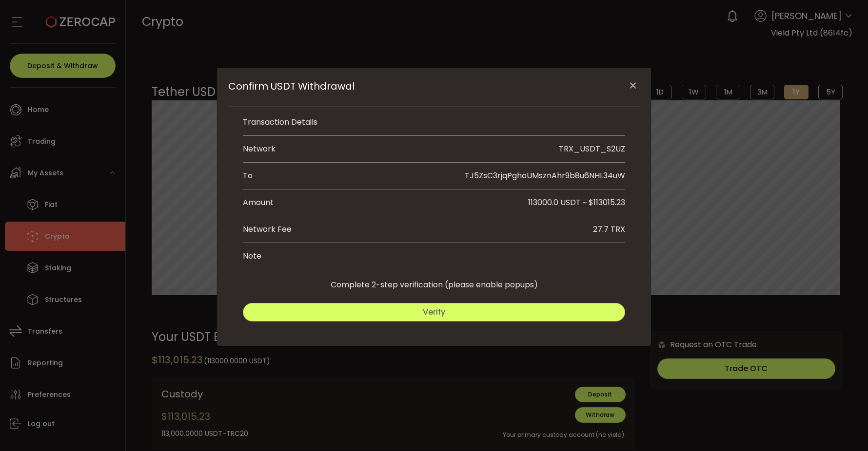 This screenshot has height=451, width=868. What do you see at coordinates (248, 176) in the screenshot?
I see `div: To` at bounding box center [248, 176].